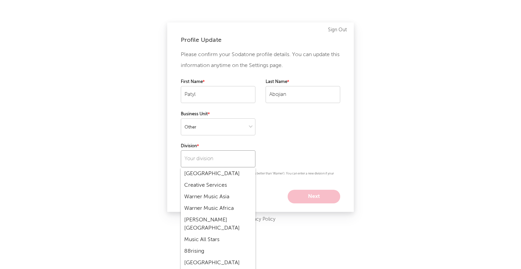 This screenshot has width=521, height=269. I want to click on div: Profile Update, so click(261, 40).